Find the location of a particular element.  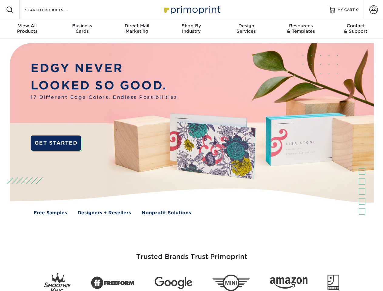

div: & Templates is located at coordinates (301, 29).